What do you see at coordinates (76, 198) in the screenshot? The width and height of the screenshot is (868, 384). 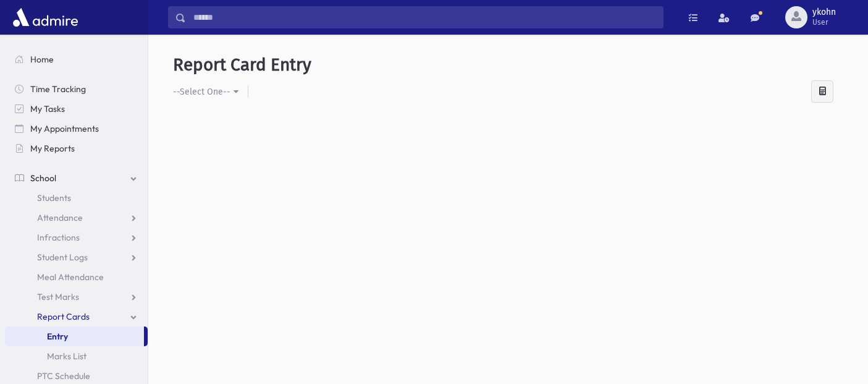 I see `a: Students` at bounding box center [76, 198].